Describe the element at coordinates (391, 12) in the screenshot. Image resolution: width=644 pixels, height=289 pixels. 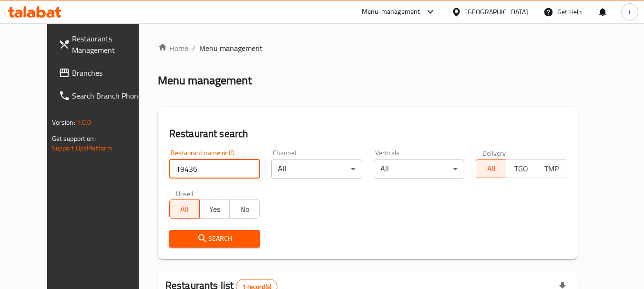
I see `div: Menu-management` at that location.